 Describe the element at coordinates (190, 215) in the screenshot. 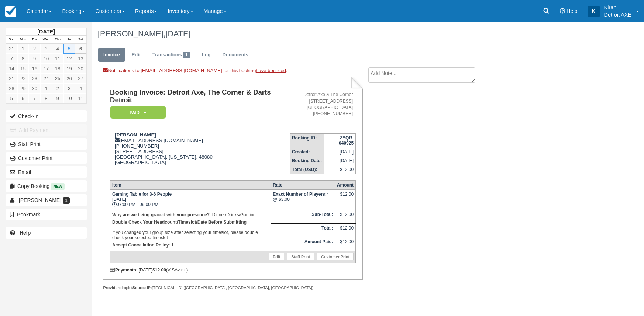

I see `p: : Dinner/Drinks/Gaming` at that location.